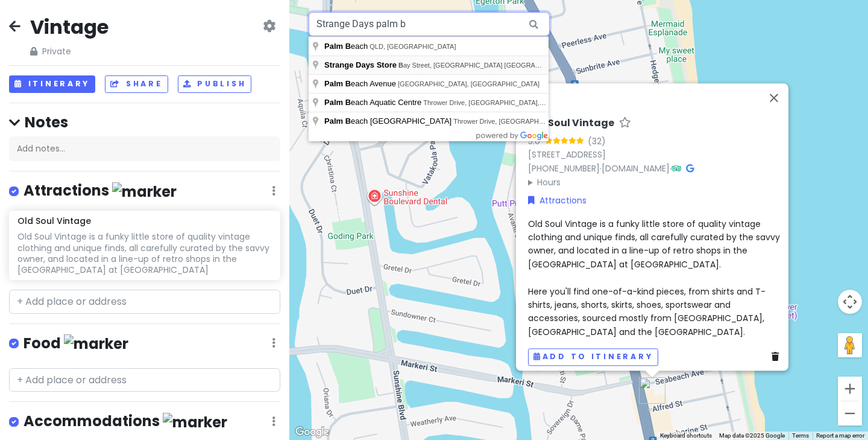 Image resolution: width=868 pixels, height=440 pixels. What do you see at coordinates (677, 169) in the screenshot?
I see `i: Tripadvisor` at bounding box center [677, 169].